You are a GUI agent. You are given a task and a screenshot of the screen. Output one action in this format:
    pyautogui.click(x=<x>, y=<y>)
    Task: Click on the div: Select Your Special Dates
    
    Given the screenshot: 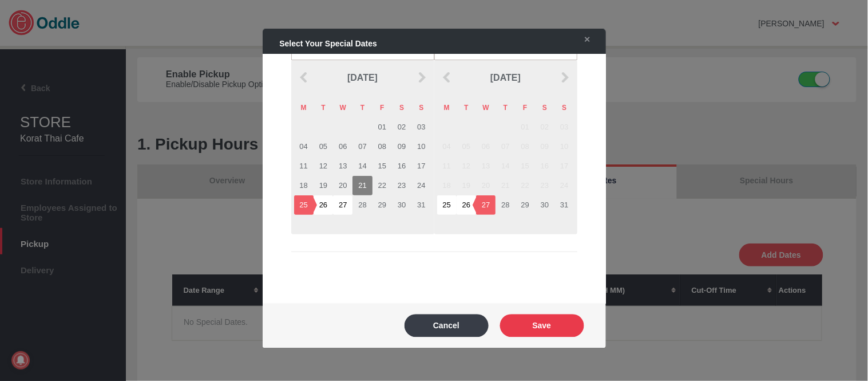 What is the action you would take?
    pyautogui.click(x=418, y=44)
    